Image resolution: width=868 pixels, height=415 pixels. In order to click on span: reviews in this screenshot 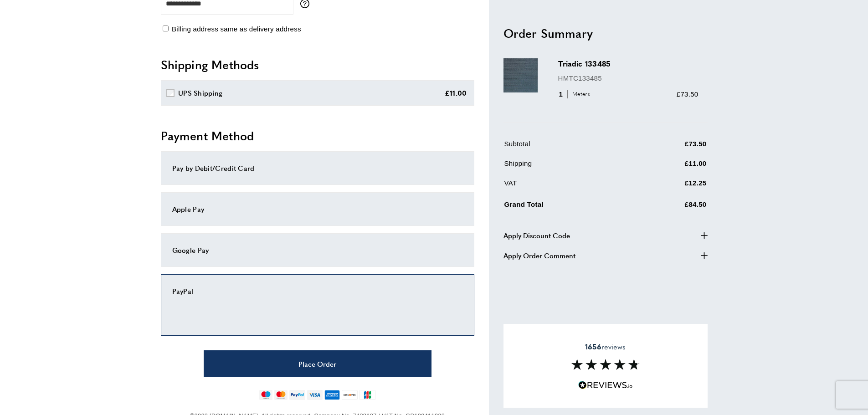, I will do `click(605, 347)`.